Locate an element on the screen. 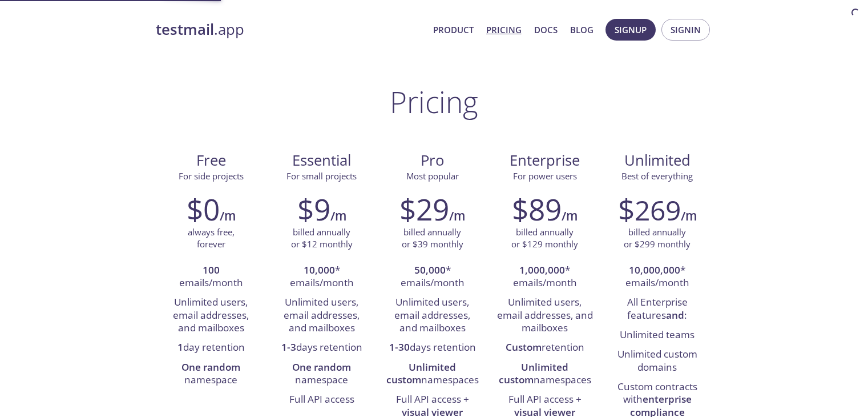  span: For side projects is located at coordinates (212, 176).